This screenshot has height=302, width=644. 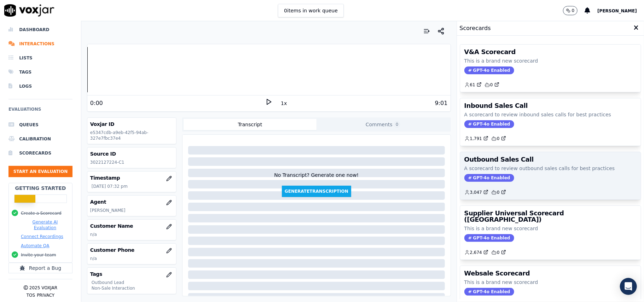 I want to click on p: e5347cdb-a9eb-42f5-94ab-327e7fbc37e4, so click(x=131, y=135).